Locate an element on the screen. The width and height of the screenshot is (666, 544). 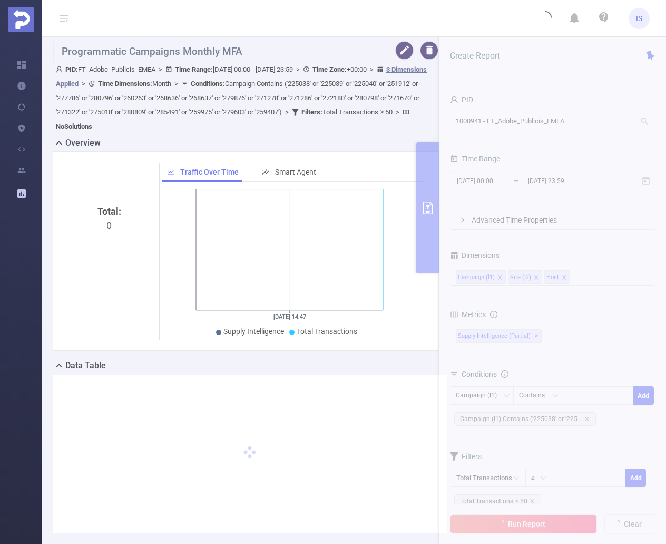
i: icon: user is located at coordinates (61, 69).